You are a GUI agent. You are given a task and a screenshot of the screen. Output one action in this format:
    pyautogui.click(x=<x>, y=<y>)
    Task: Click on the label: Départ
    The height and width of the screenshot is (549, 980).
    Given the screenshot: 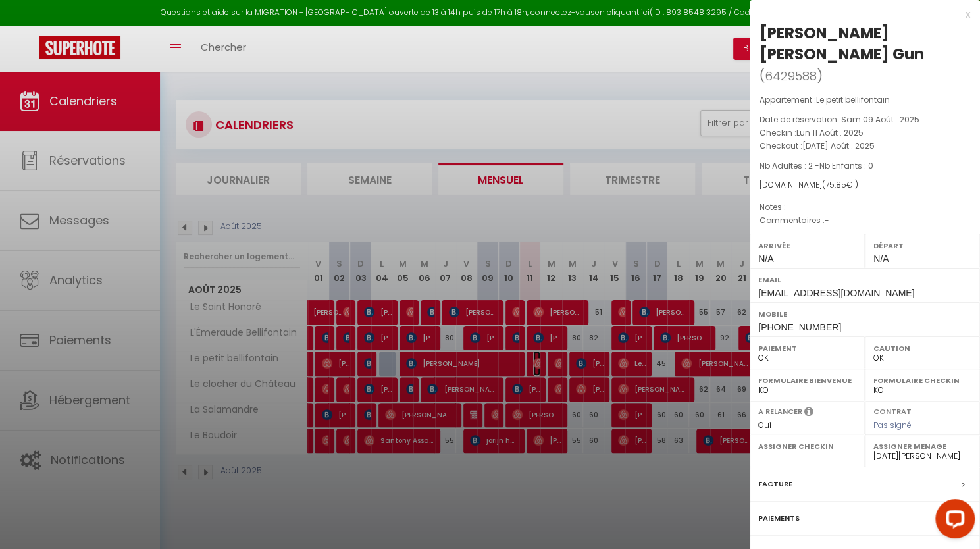 What is the action you would take?
    pyautogui.click(x=922, y=245)
    